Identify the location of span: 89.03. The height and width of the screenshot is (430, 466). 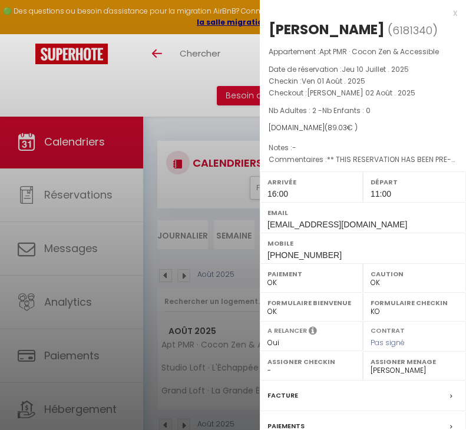
(337, 127).